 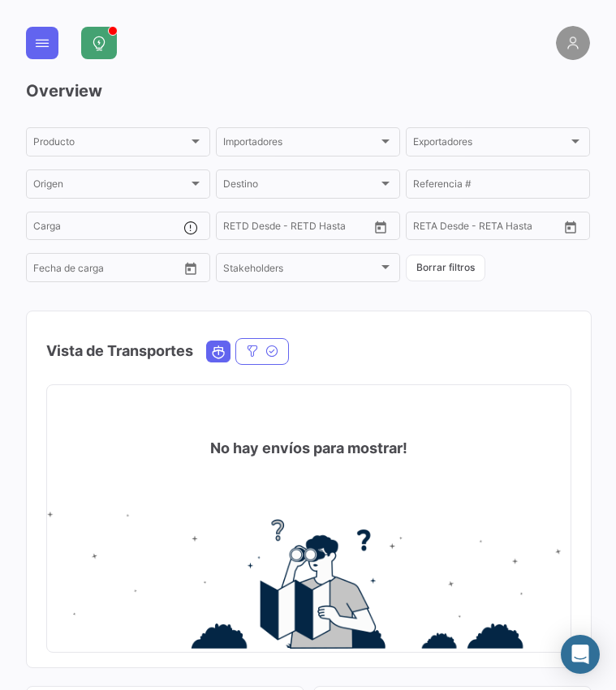 What do you see at coordinates (300, 270) in the screenshot?
I see `span: Stakeholders` at bounding box center [300, 270].